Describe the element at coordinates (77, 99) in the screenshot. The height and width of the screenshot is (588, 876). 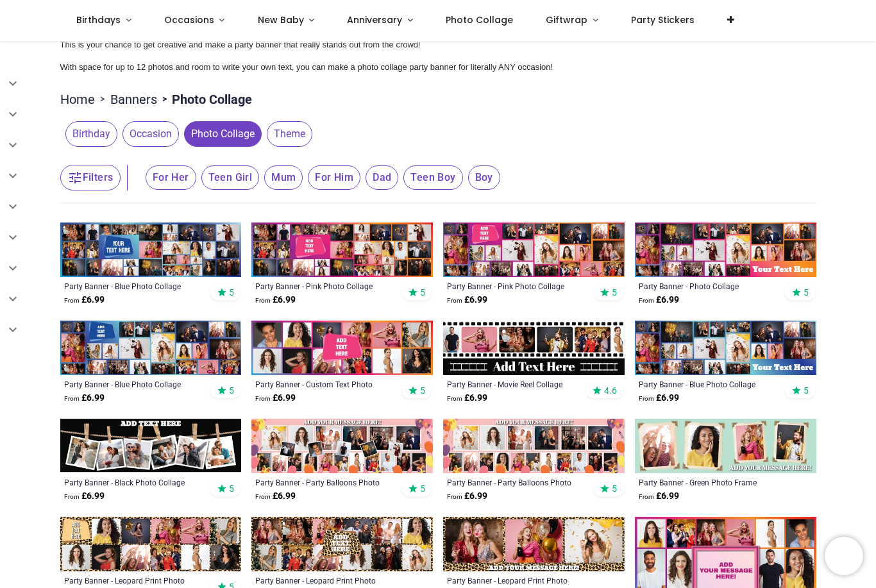
I see `a: Home` at that location.